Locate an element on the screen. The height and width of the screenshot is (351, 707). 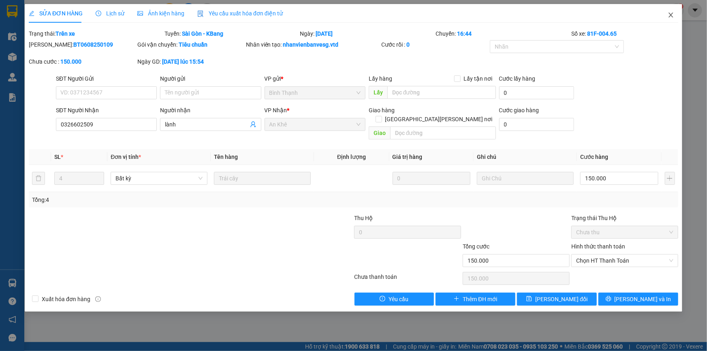
span: user-add is located at coordinates (253, 124).